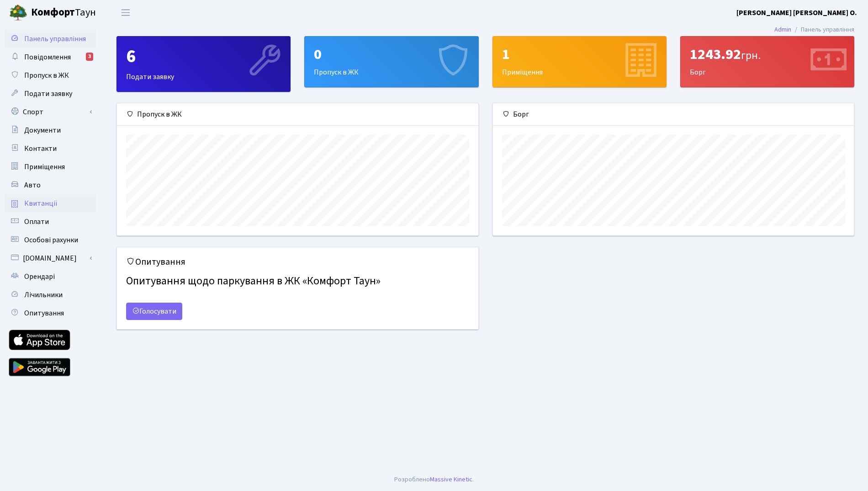  I want to click on a: Admin, so click(783, 29).